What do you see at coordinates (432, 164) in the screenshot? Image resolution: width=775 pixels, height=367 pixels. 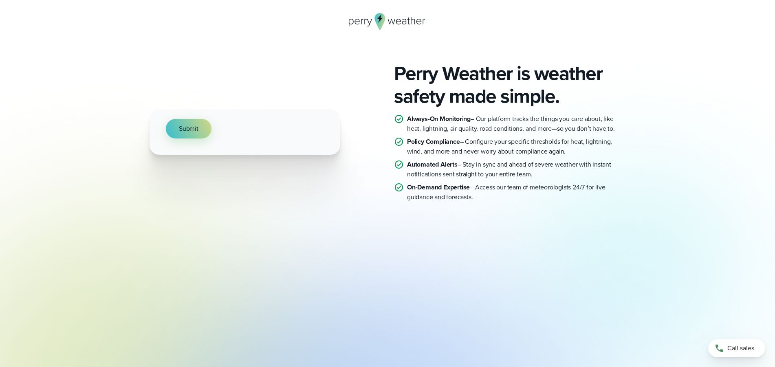 I see `strong: Automated Alerts` at bounding box center [432, 164].